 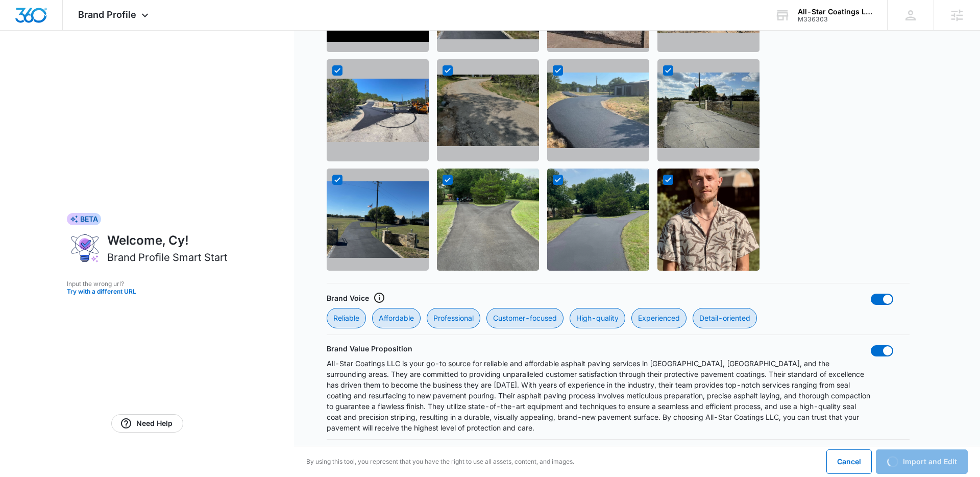 What do you see at coordinates (709, 220) in the screenshot?
I see `img: https://lirp.cdn-website.com/51f2e251/dms3rep/multi/opt/IMG_4972-e4d6564a-1920w.jpeg` at bounding box center [709, 220].